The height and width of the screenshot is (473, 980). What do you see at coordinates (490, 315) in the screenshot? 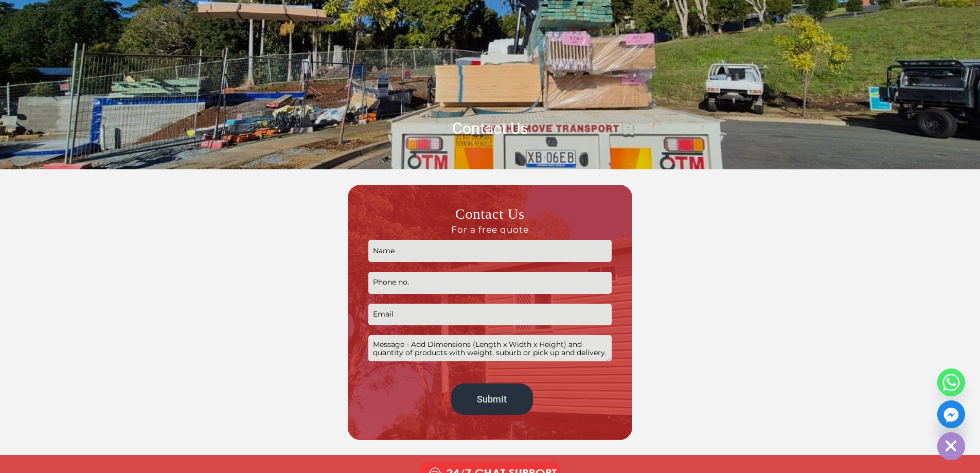
I see `input: Email` at bounding box center [490, 315].